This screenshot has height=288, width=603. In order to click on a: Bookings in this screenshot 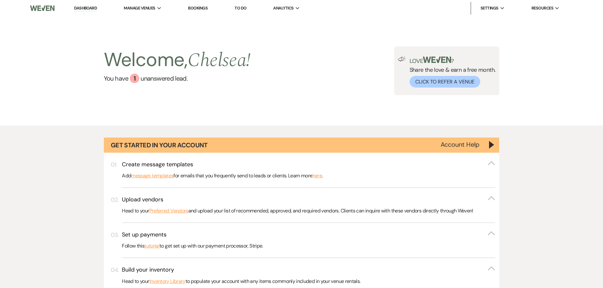, I will do `click(198, 8)`.